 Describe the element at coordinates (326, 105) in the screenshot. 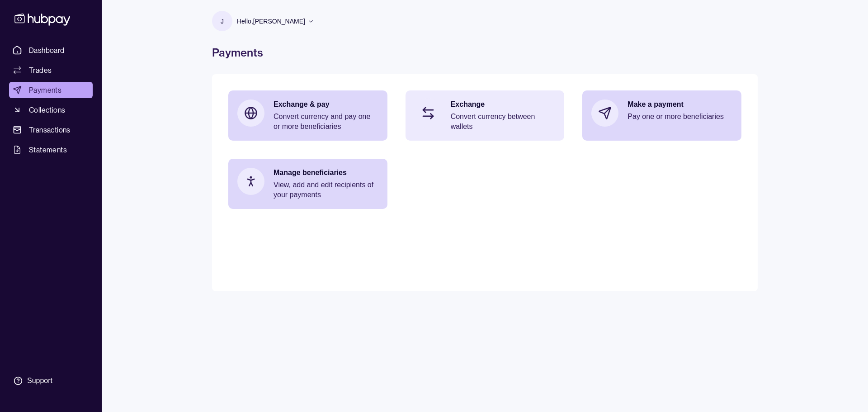

I see `p: Exchange & pay` at that location.